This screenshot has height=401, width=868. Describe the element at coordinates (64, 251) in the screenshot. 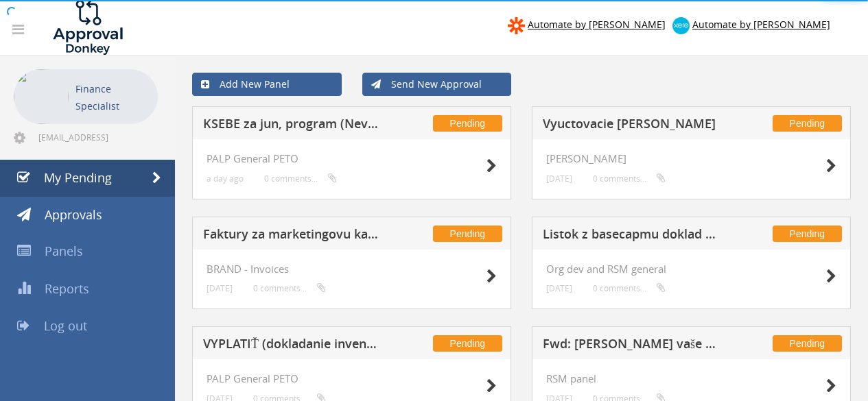

I see `span: Panels` at that location.